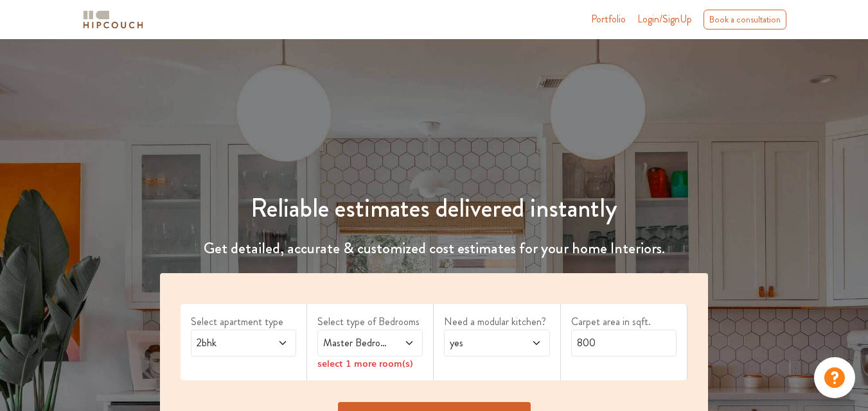 The width and height of the screenshot is (868, 411). What do you see at coordinates (113, 19) in the screenshot?
I see `img: logo-horizontal.svg` at bounding box center [113, 19].